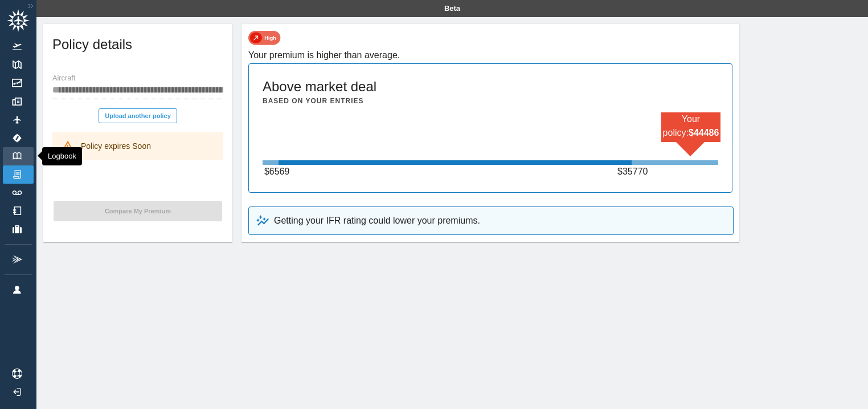 This screenshot has width=868, height=409. I want to click on div: Policy details, so click(138, 47).